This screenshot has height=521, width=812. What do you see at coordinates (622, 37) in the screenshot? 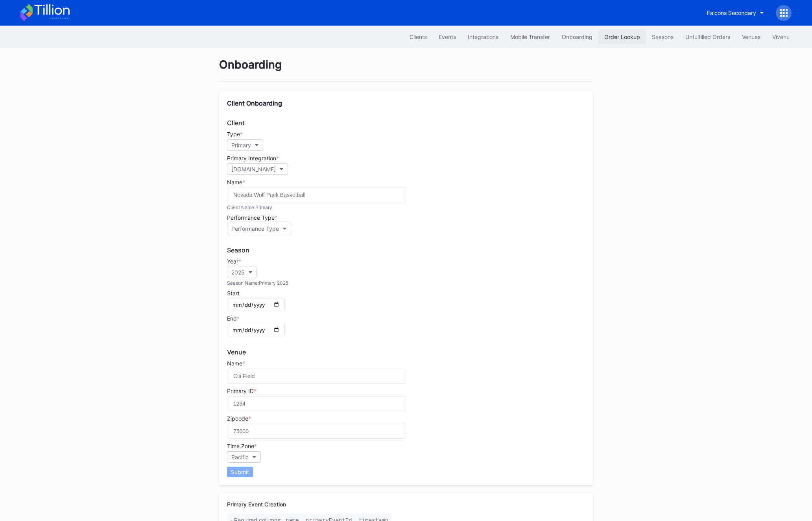
I see `a: Order Lookup` at bounding box center [622, 37].